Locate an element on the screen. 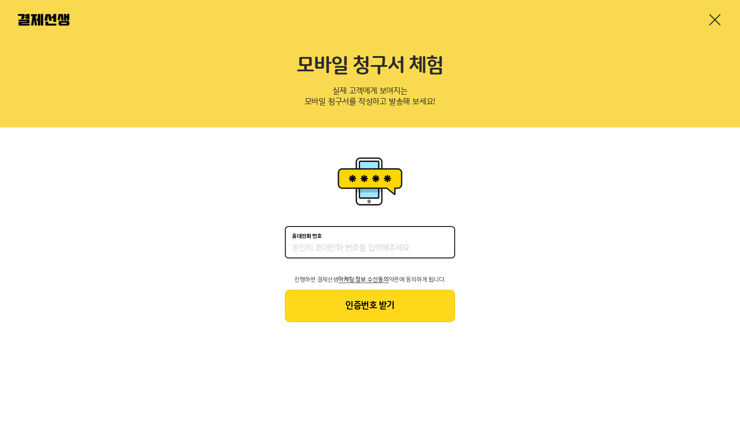  h2: 모바일 청구서 체험 is located at coordinates (370, 66).